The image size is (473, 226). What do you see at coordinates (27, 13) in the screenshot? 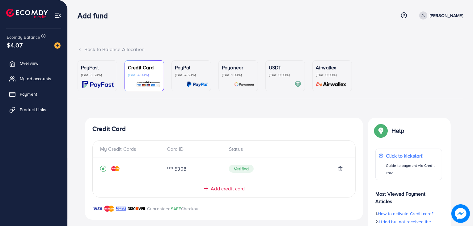
I see `img: logo` at bounding box center [27, 13].